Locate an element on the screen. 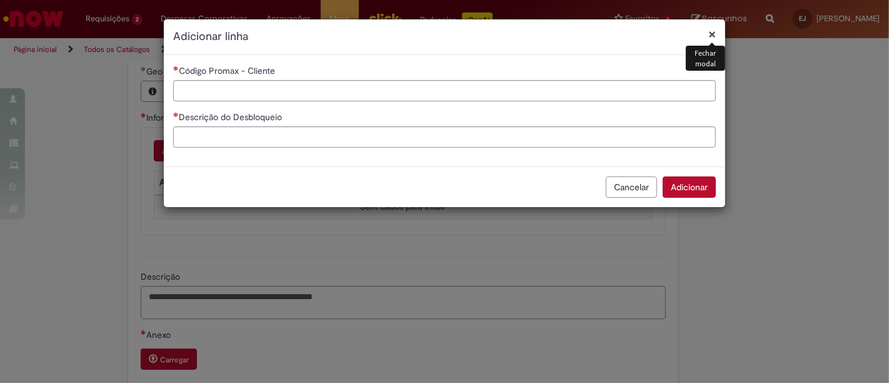 The image size is (889, 383). div: Fechar modal is located at coordinates (705, 58).